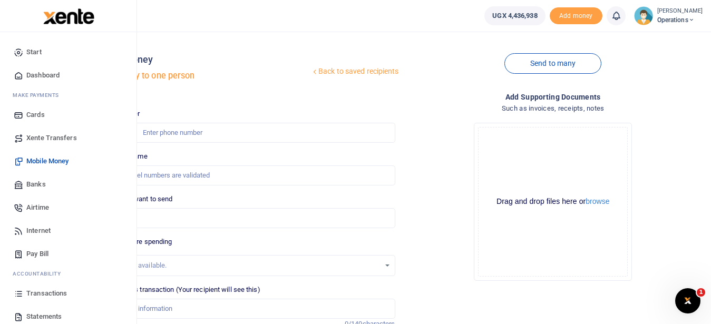 The width and height of the screenshot is (711, 324). What do you see at coordinates (47, 161) in the screenshot?
I see `span: Mobile Money` at bounding box center [47, 161].